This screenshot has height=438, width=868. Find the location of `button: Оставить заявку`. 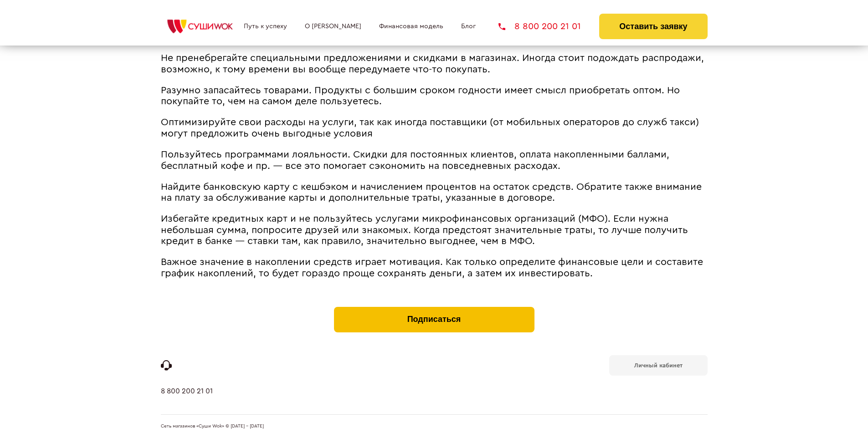

button: Оставить заявку is located at coordinates (653, 26).